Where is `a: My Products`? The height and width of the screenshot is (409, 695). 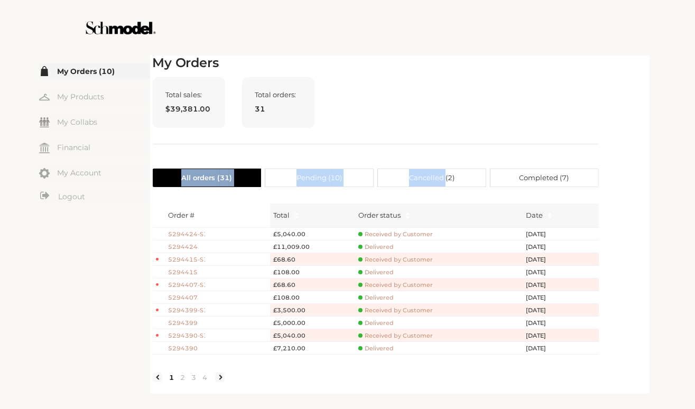 a: My Products is located at coordinates (95, 96).